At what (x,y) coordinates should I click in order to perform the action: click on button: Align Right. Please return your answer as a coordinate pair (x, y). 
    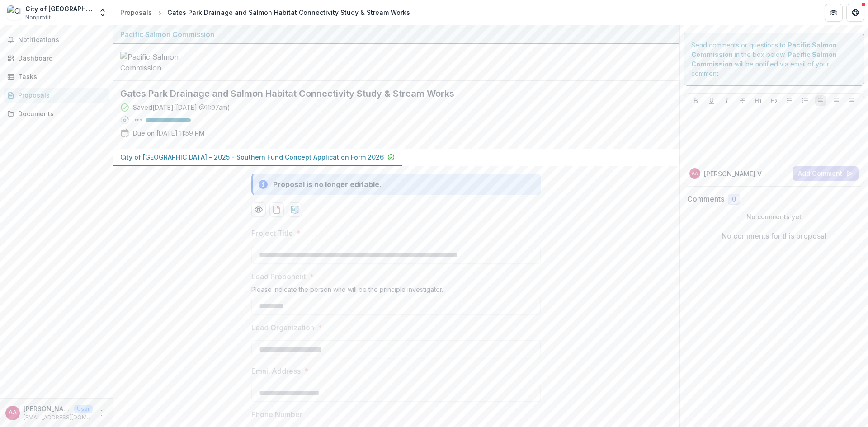
    Looking at the image, I should click on (852, 101).